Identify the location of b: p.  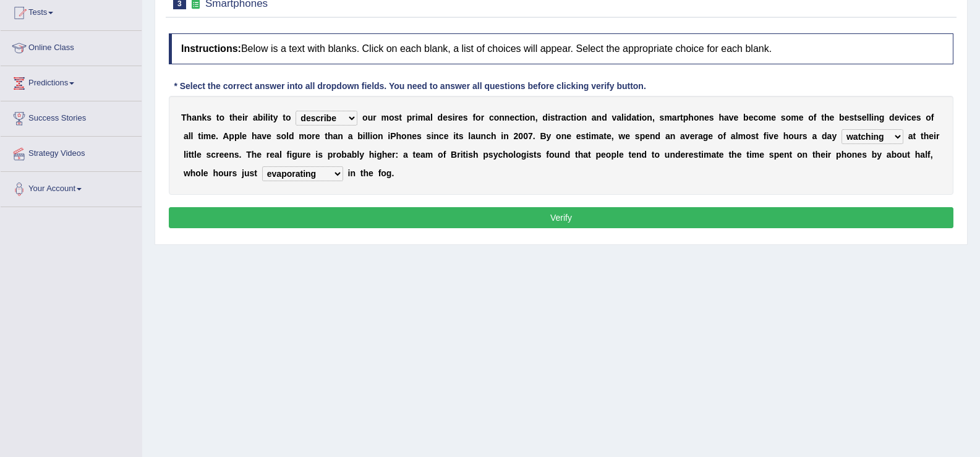
(409, 117).